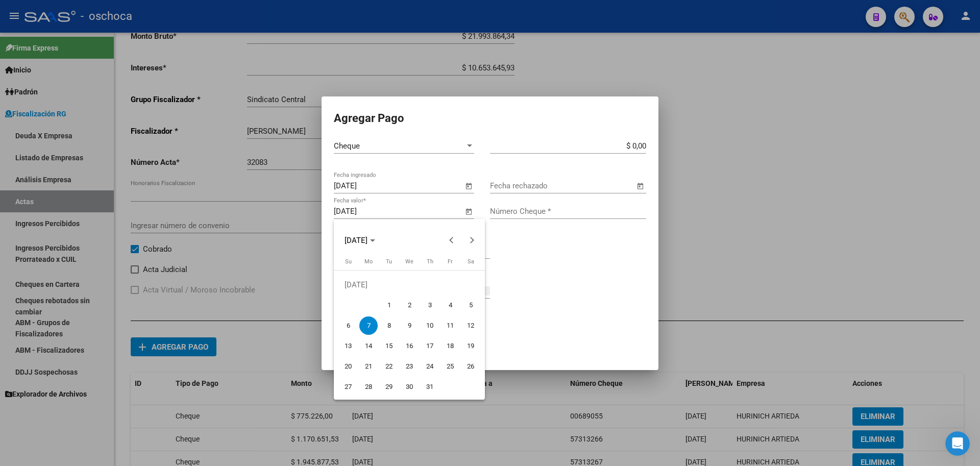  Describe the element at coordinates (450, 367) in the screenshot. I see `button: July 25, 2025` at that location.